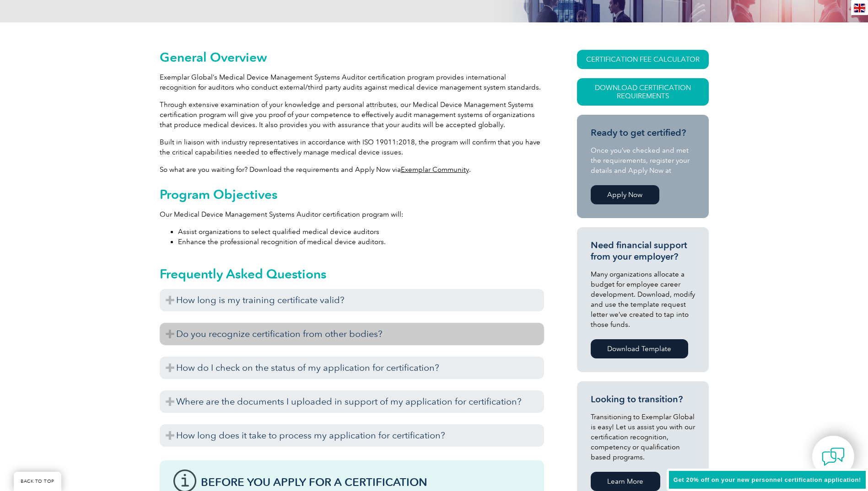 Image resolution: width=868 pixels, height=491 pixels. What do you see at coordinates (351, 435) in the screenshot?
I see `h3: How long does it take to process my application for certification?` at bounding box center [351, 435].